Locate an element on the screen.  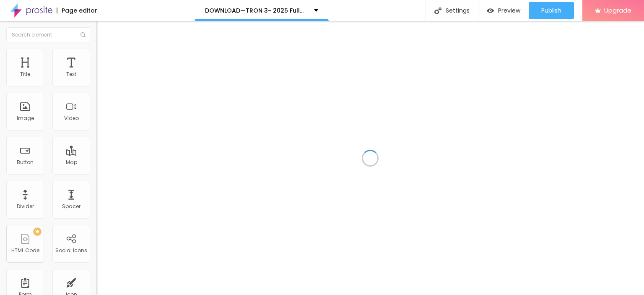
div: Page editor is located at coordinates (77, 11).